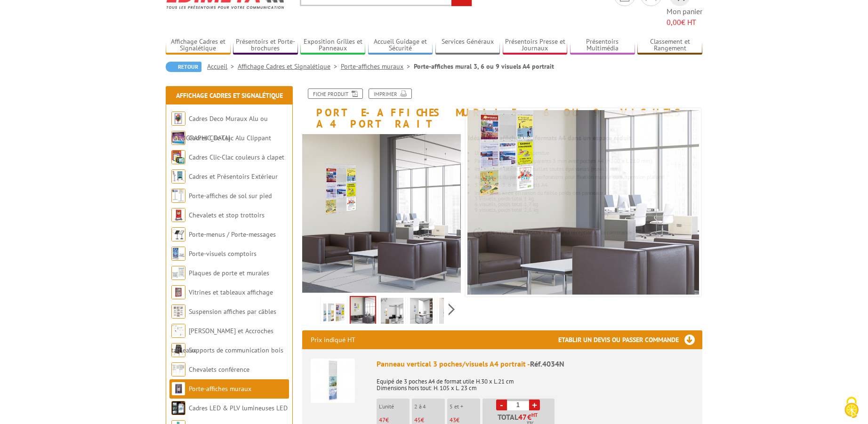 The width and height of the screenshot is (868, 424). What do you see at coordinates (227, 215) in the screenshot?
I see `a: Chevalets et stop trottoirs` at bounding box center [227, 215].